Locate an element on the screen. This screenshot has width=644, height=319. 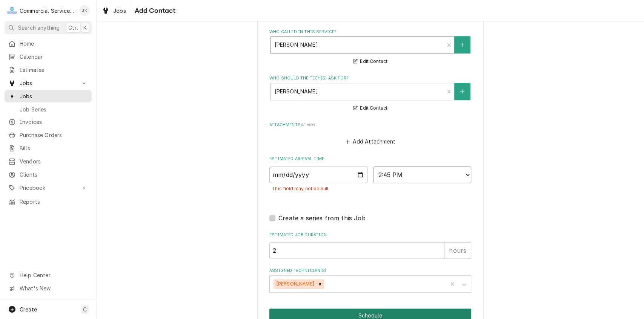
span: C is located at coordinates (85, 309).